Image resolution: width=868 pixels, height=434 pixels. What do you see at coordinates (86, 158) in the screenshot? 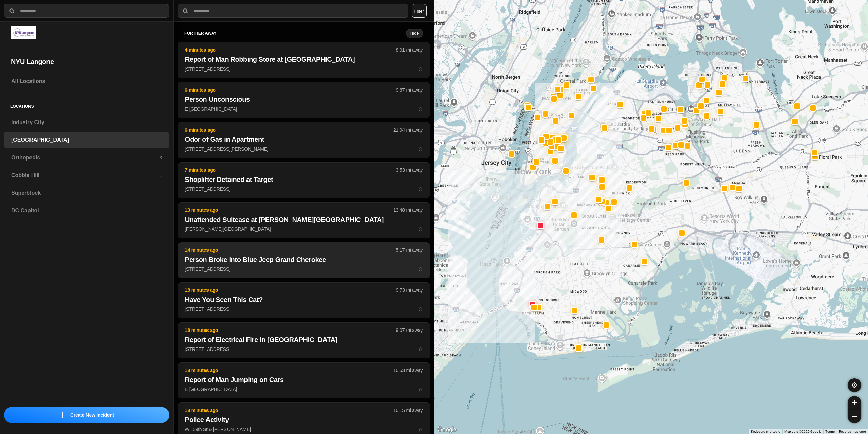
I see `a: Orthopedic3` at bounding box center [86, 158].